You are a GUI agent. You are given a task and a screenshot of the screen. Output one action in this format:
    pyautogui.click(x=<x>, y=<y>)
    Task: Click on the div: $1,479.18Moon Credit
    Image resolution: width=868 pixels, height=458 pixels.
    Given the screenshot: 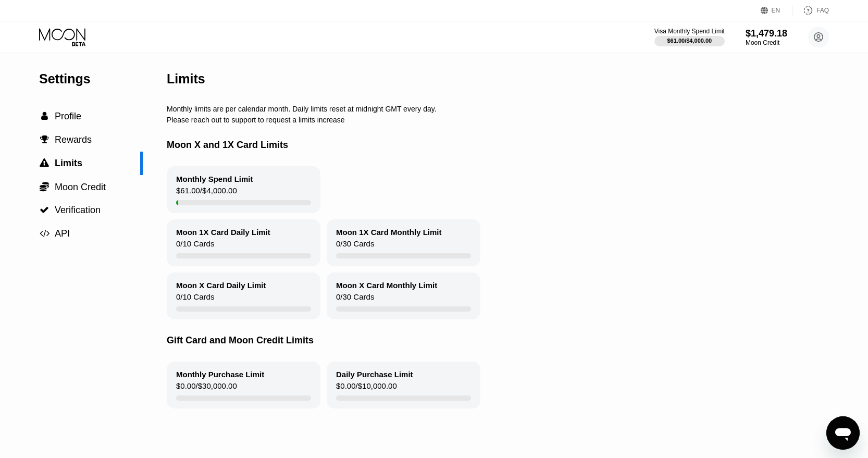 What is the action you would take?
    pyautogui.click(x=766, y=37)
    